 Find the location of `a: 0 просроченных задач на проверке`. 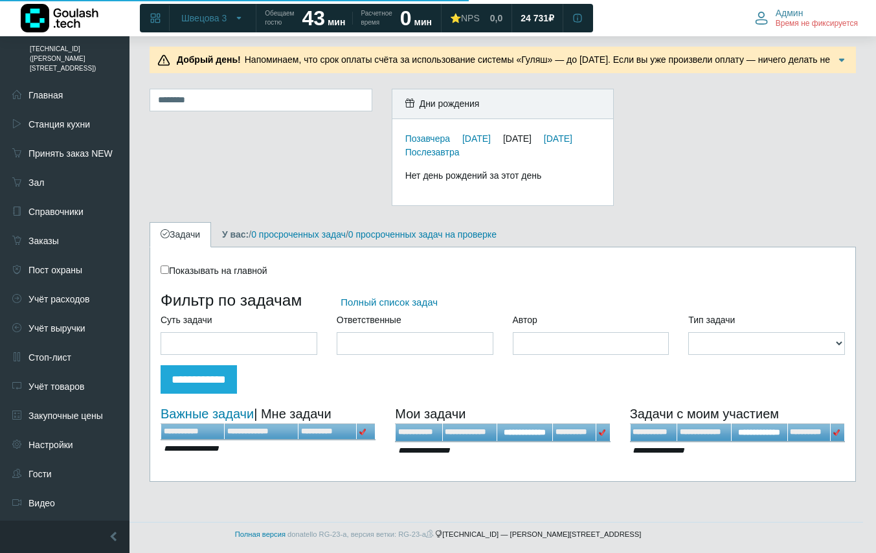

a: 0 просроченных задач на проверке is located at coordinates (422, 234).